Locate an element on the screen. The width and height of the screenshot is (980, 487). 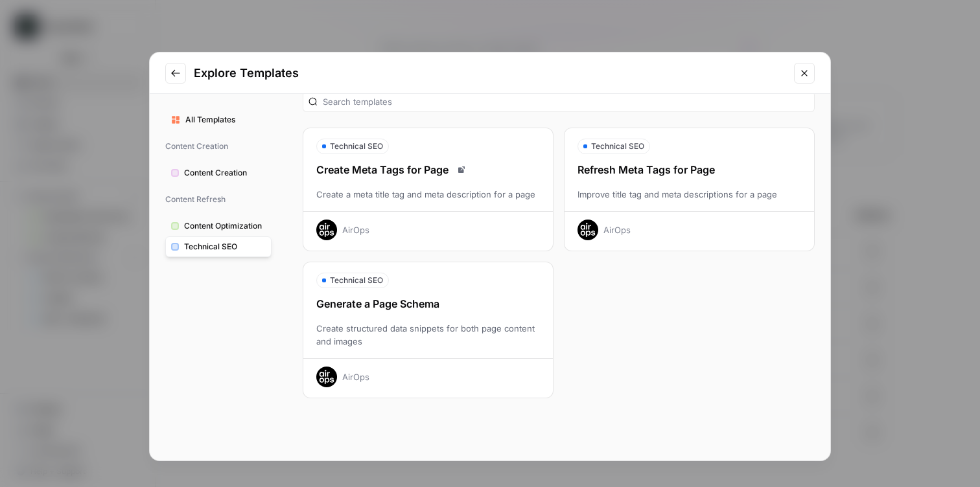
div: Improve title tag and meta descriptions for a page is located at coordinates (689, 194).